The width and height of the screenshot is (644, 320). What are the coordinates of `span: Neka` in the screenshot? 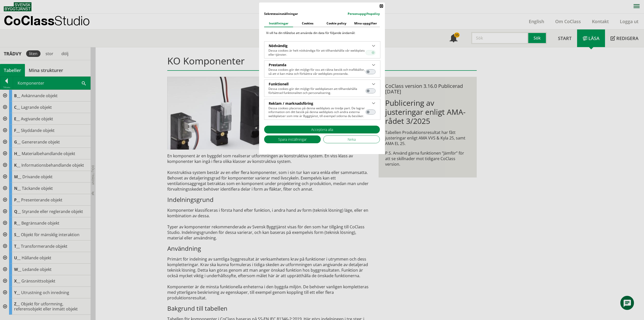 It's located at (352, 139).